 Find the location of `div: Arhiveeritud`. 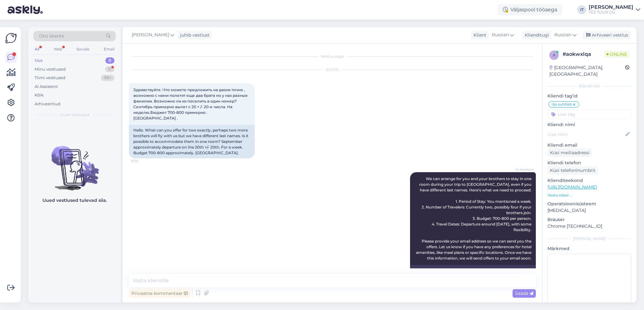

div: Arhiveeritud is located at coordinates (48, 104).